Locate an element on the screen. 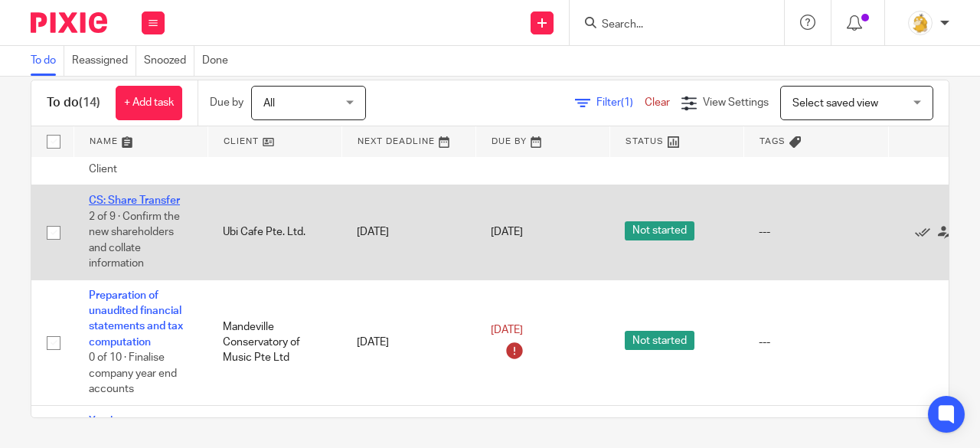 This screenshot has width=980, height=448. a: Snoozed is located at coordinates (169, 61).